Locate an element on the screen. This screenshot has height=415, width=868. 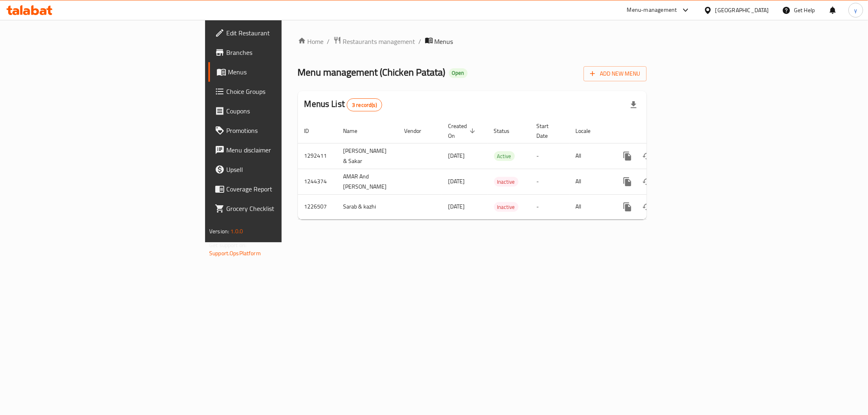
nav: breadcrumb is located at coordinates (472, 42).